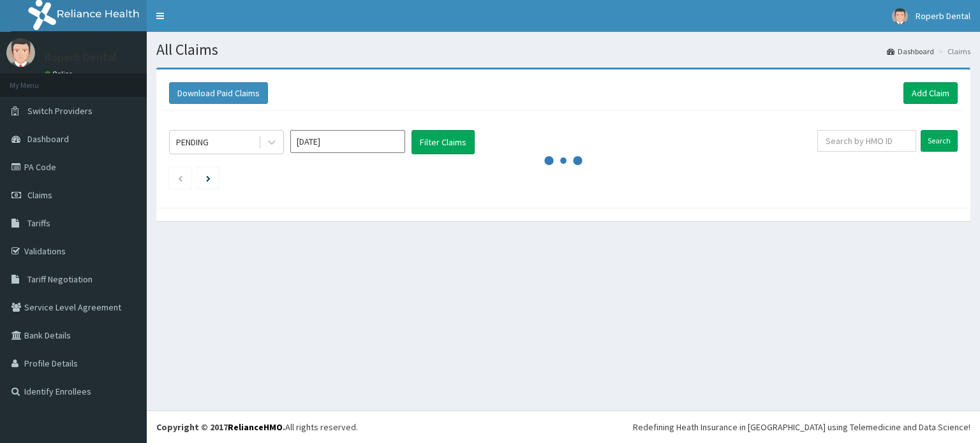  Describe the element at coordinates (208, 178) in the screenshot. I see `a: Next page` at that location.